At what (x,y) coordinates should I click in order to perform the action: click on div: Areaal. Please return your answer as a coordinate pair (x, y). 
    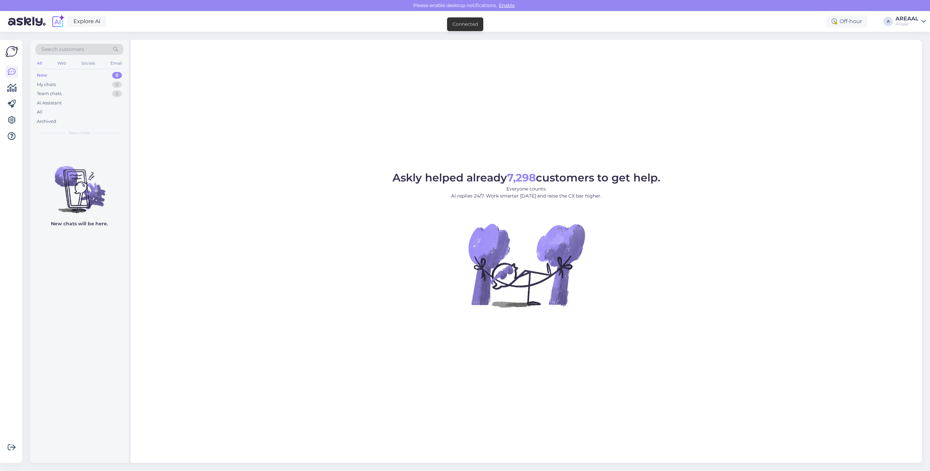
    Looking at the image, I should click on (907, 24).